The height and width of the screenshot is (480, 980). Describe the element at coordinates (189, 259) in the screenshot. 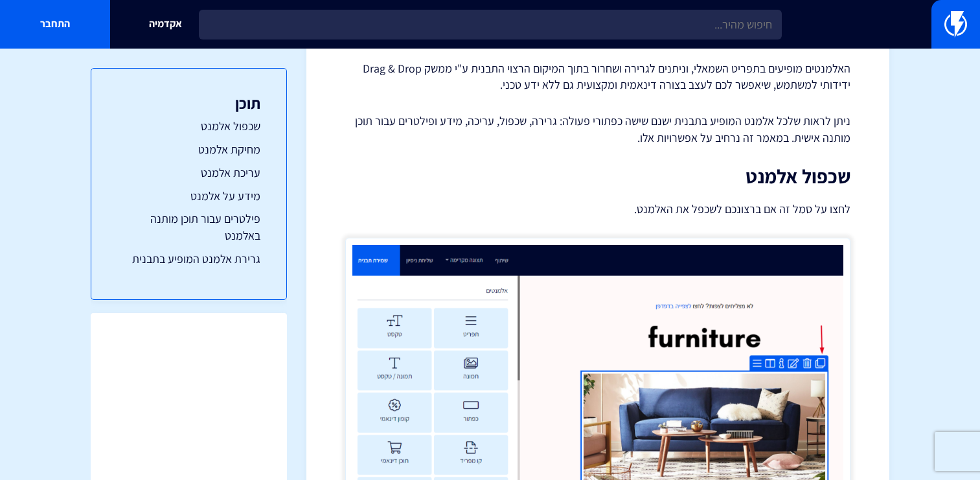

I see `a: גרירת אלמנט המופיע בתבנית` at that location.